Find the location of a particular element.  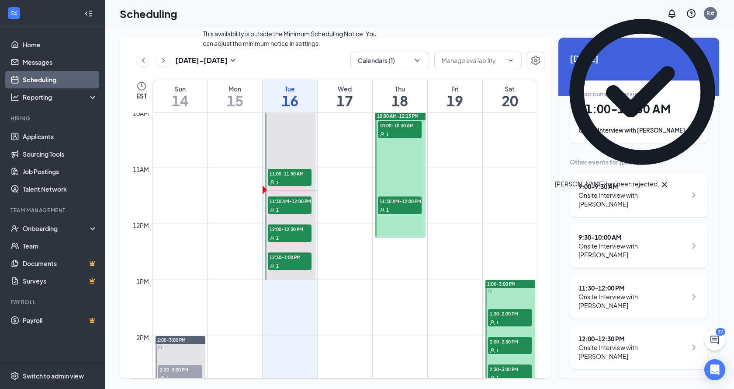

span: EST is located at coordinates (142, 96).